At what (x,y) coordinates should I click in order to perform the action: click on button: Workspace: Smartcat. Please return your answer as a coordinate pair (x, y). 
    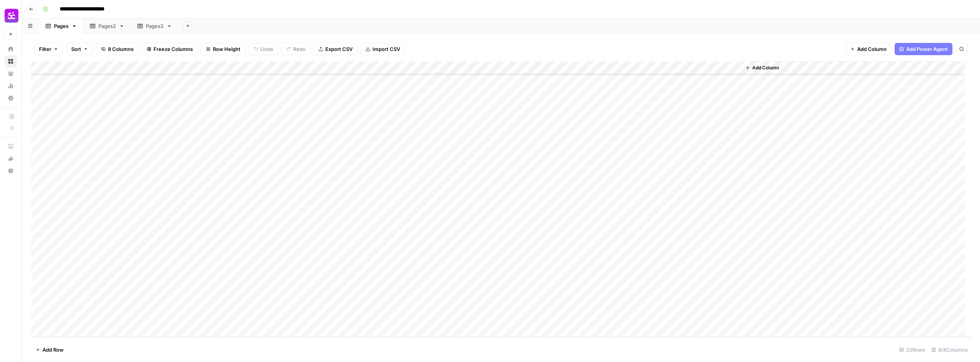
    Looking at the image, I should click on (10, 16).